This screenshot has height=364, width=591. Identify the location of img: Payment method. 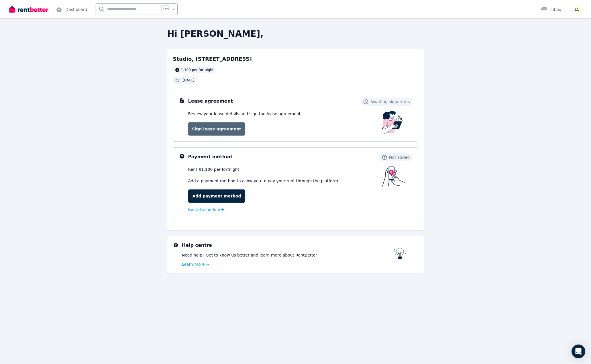
(393, 177).